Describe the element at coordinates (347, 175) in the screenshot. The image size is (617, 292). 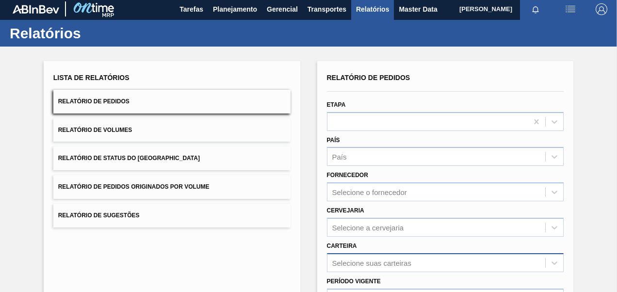
I see `label: Fornecedor` at that location.